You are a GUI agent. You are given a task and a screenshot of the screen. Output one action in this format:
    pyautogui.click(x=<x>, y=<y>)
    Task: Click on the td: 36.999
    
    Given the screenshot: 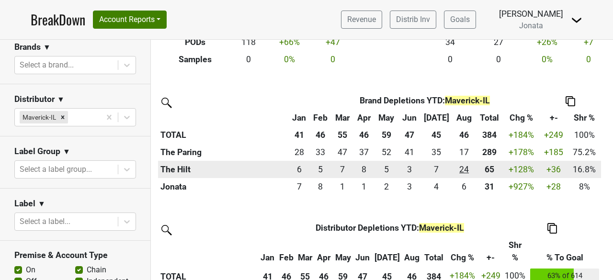 What is the action you would take?
    pyautogui.click(x=363, y=152)
    